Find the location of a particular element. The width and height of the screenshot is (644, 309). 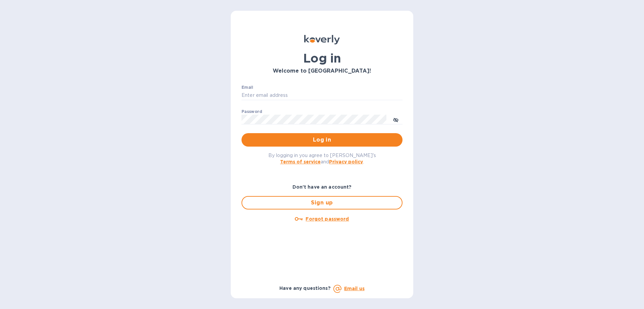

a: Privacy policy is located at coordinates (346, 162).